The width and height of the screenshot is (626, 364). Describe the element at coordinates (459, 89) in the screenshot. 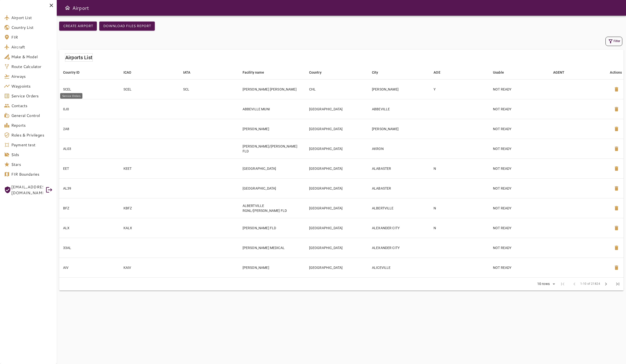

I see `td: Y` at that location.